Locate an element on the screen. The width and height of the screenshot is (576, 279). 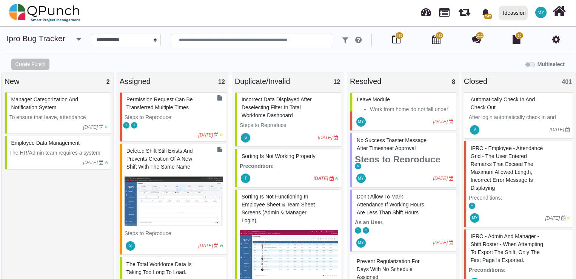
span: Projects is located at coordinates (444, 11).